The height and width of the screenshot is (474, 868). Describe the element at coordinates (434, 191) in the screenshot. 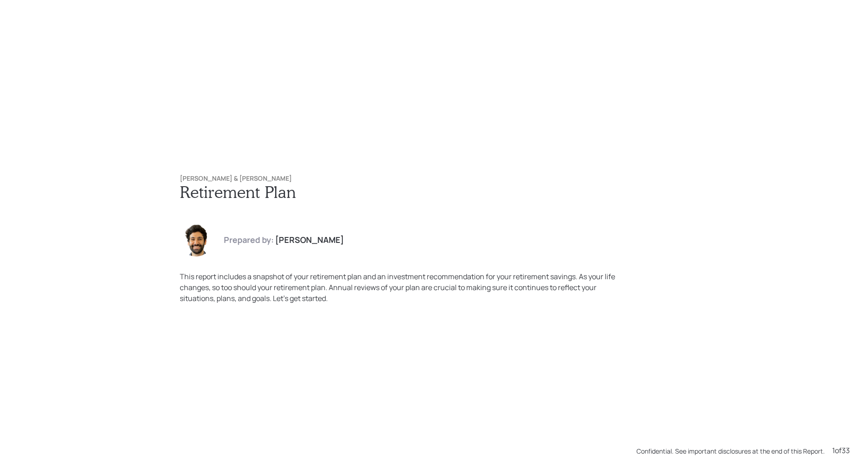

I see `h1: Retirement Plan` at that location.